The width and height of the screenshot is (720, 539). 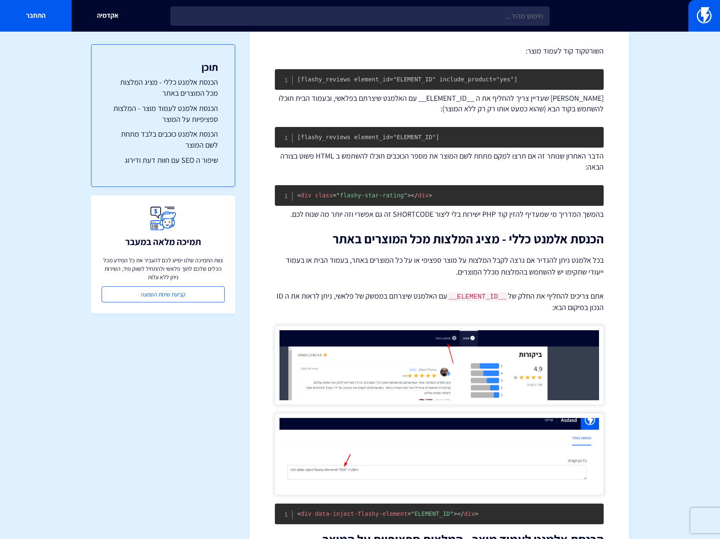 I want to click on h2: הכנסת אלמנט כללי - מציג המלצות מכל המוצרים באתר, so click(x=439, y=239).